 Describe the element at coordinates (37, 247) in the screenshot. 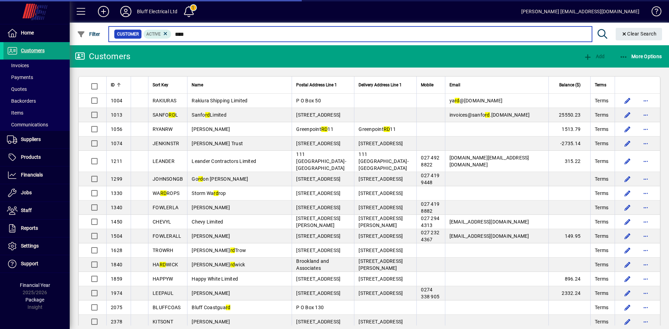

I see `a: Settings` at that location.